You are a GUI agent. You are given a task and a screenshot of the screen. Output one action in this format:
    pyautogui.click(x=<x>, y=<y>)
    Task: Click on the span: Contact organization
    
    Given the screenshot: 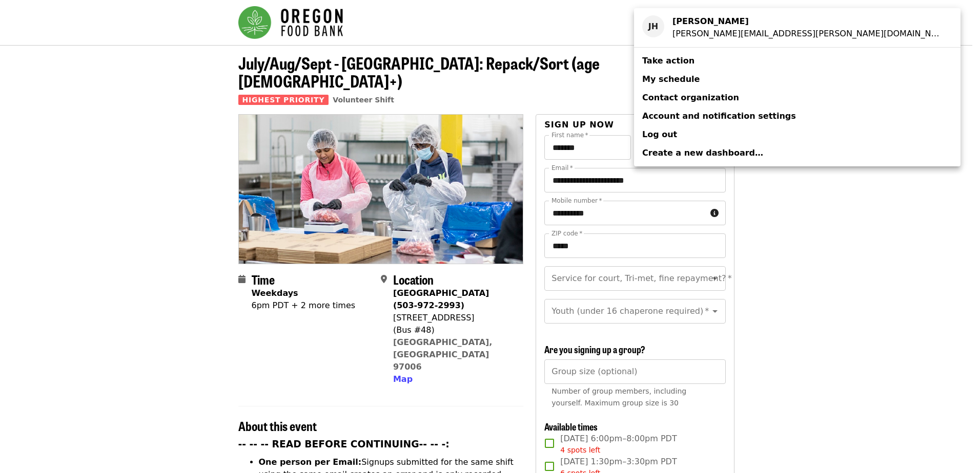 What is the action you would take?
    pyautogui.click(x=690, y=97)
    